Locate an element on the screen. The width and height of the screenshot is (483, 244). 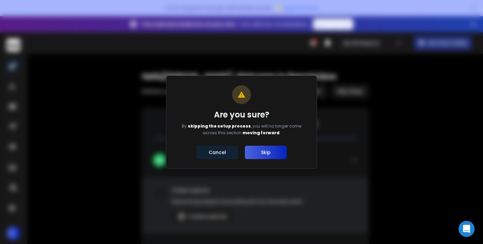
span: moving forward is located at coordinates (261, 133).